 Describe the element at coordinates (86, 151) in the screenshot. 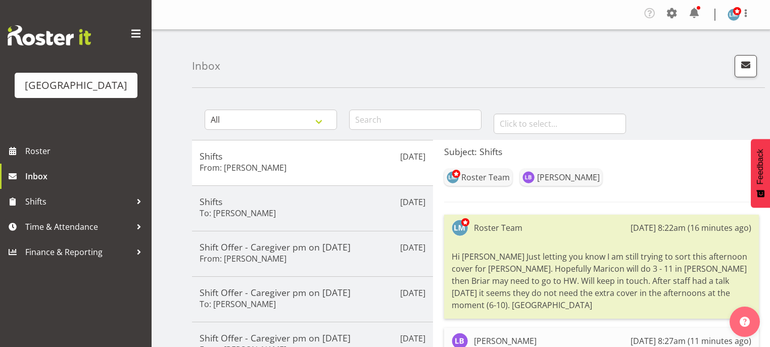

I see `span: Roster` at that location.